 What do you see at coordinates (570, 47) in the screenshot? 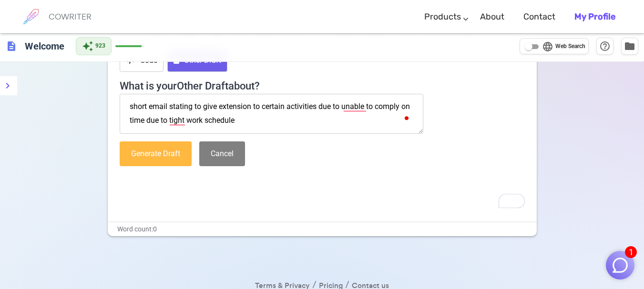
I see `span: Web Search` at bounding box center [570, 47].